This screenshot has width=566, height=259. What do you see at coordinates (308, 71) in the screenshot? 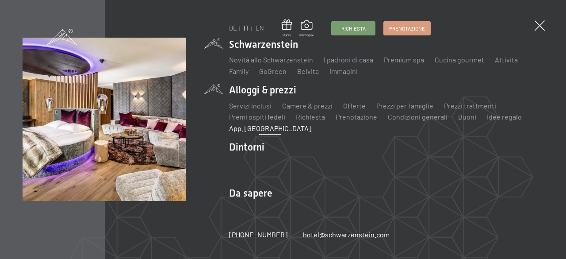
I see `a: Belvita` at bounding box center [308, 71].